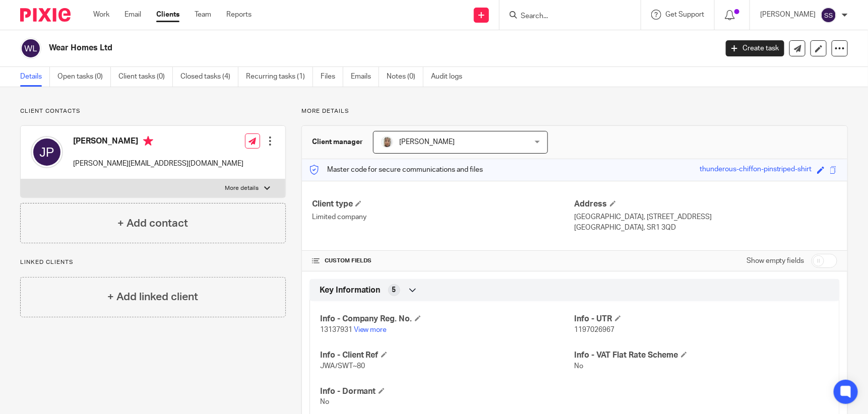  I want to click on a: Create task, so click(755, 48).